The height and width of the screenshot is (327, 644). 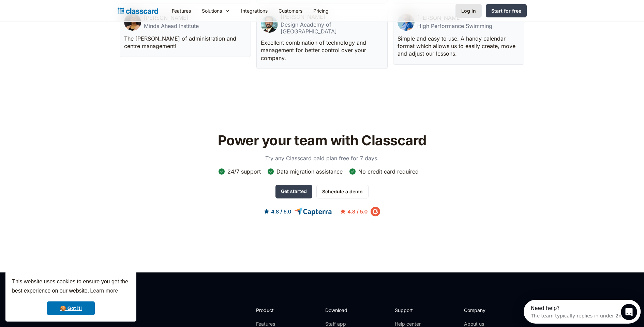 I want to click on h2: Support, so click(x=408, y=310).